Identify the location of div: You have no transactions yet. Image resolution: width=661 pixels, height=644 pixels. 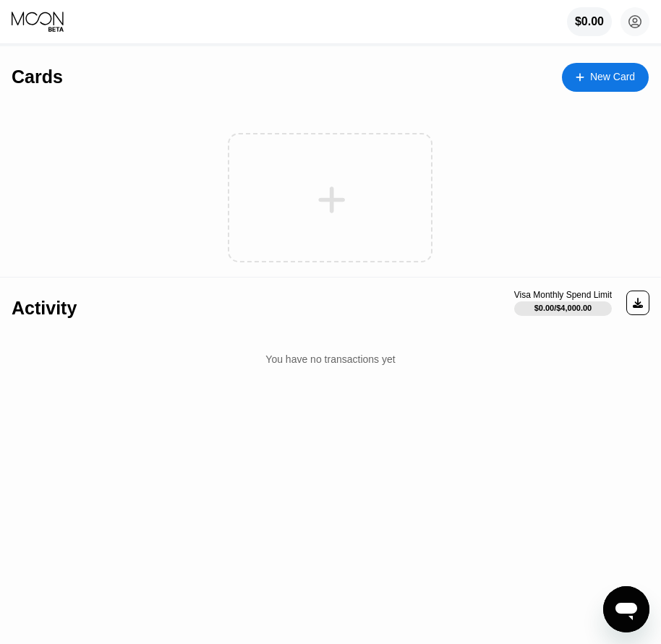
(330, 359).